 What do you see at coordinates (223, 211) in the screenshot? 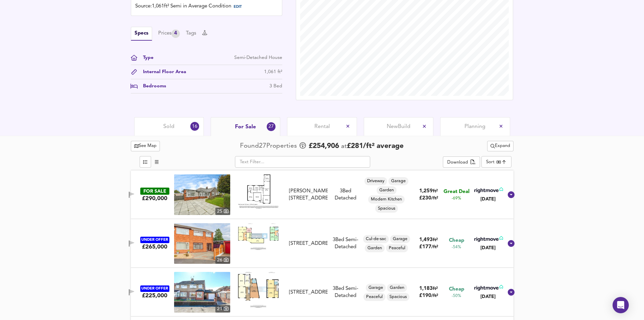
I see `div: 25` at bounding box center [223, 211].